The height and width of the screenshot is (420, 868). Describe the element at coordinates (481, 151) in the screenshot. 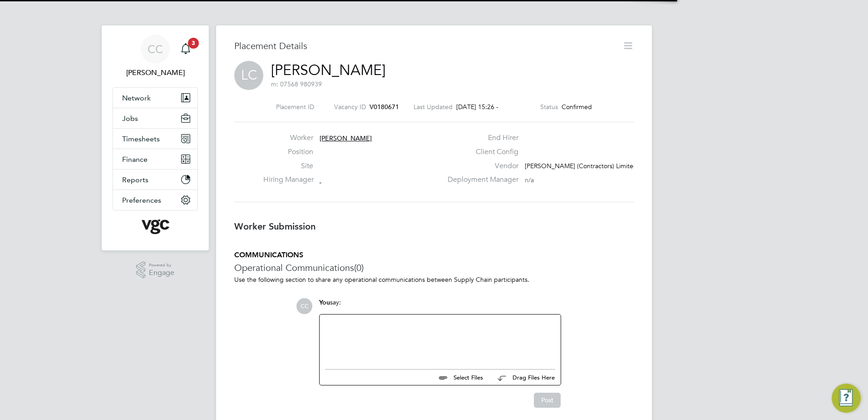

I see `label: Client Config` at that location.